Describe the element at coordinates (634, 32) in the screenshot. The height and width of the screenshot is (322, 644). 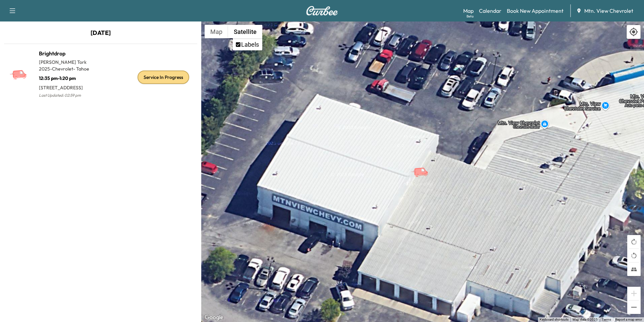
I see `div: Recenter map` at that location.